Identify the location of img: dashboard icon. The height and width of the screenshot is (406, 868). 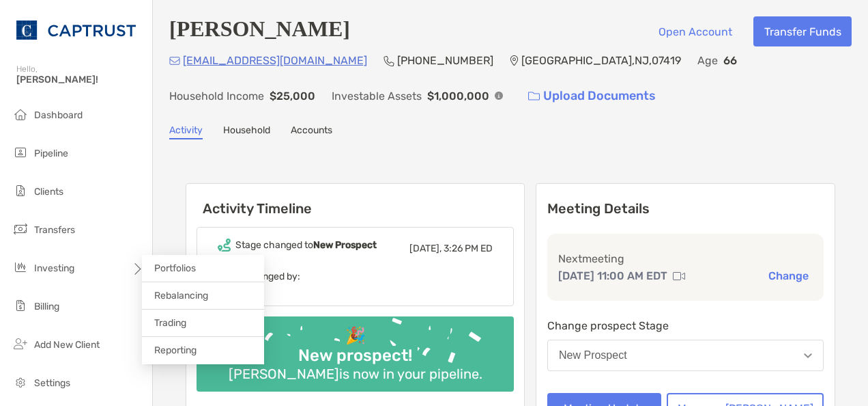
(20, 114).